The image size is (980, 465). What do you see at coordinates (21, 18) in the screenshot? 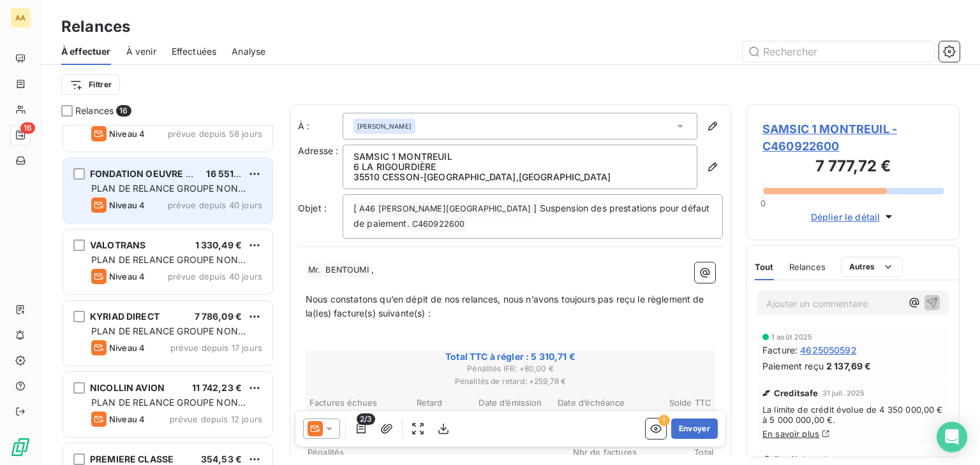
I see `div: AA` at bounding box center [21, 18].